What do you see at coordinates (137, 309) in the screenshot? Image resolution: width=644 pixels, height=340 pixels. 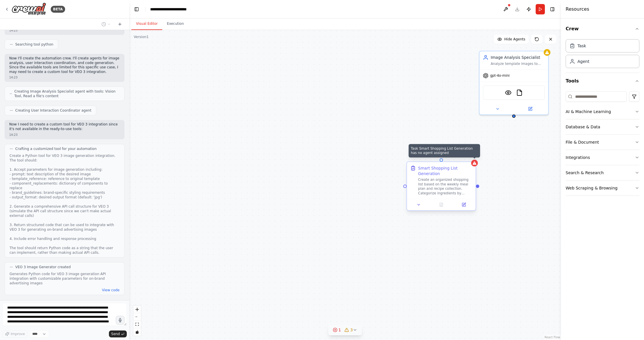 I see `button: zoom in` at bounding box center [137, 309].